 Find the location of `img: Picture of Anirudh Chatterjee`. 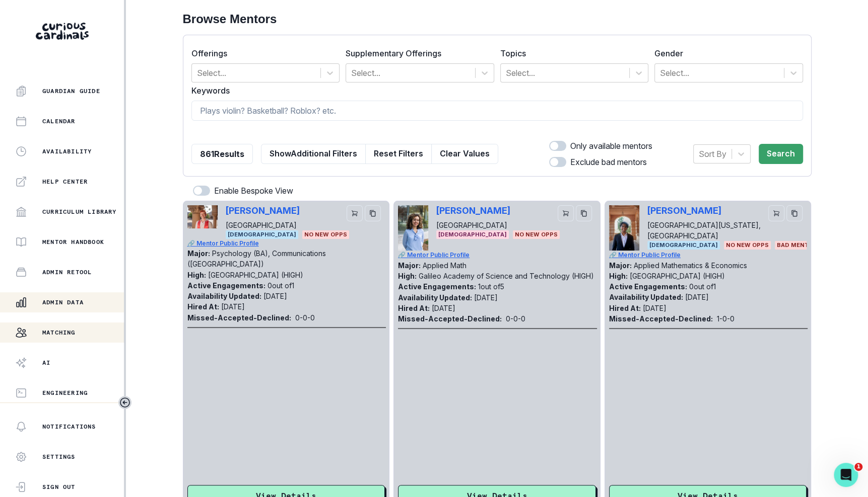

img: Picture of Anirudh Chatterjee is located at coordinates (624, 228).